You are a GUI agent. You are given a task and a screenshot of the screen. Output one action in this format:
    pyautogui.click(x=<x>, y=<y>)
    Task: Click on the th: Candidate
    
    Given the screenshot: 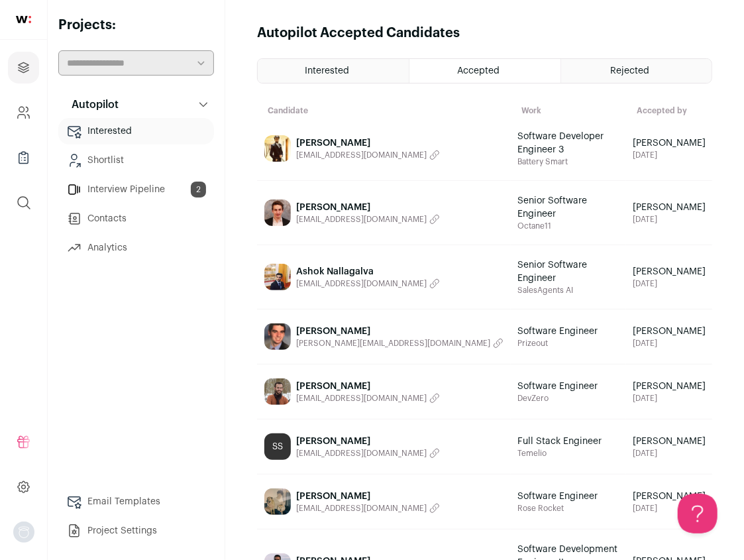 What is the action you would take?
    pyautogui.click(x=384, y=111)
    